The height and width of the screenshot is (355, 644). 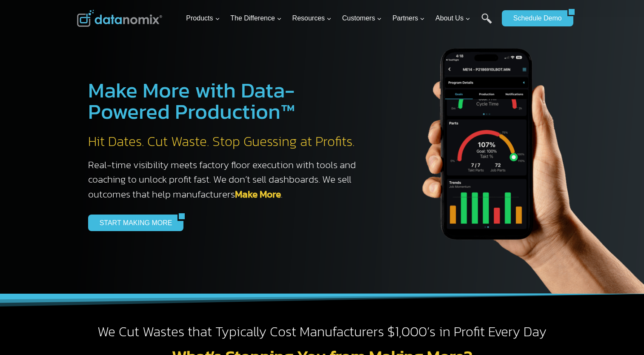 What do you see at coordinates (227, 101) in the screenshot?
I see `h1: Make More with Data-Powered Production™` at bounding box center [227, 101].